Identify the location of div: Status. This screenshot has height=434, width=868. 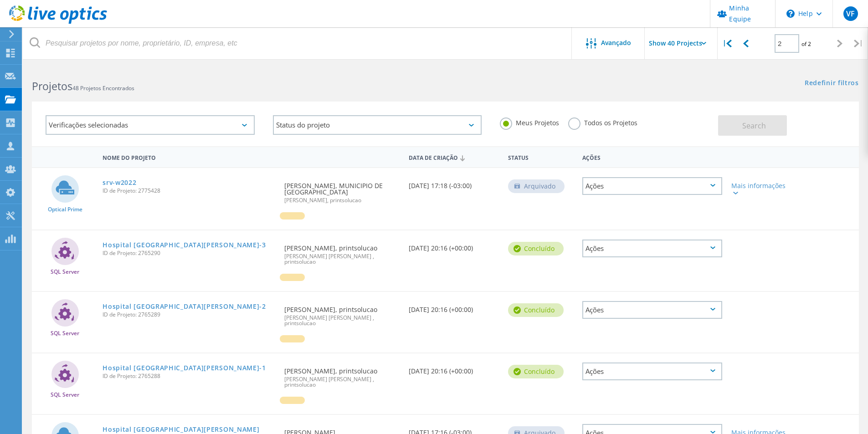
(541, 157).